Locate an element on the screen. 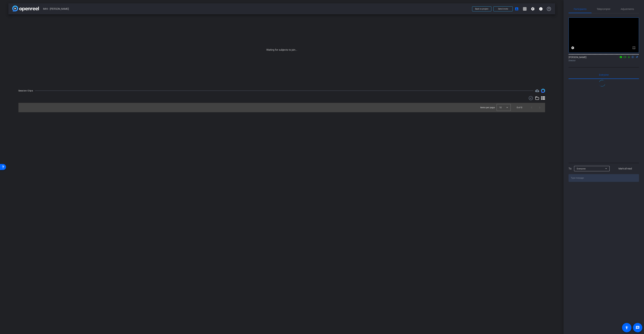  img: Loading Spinner is located at coordinates (602, 83).